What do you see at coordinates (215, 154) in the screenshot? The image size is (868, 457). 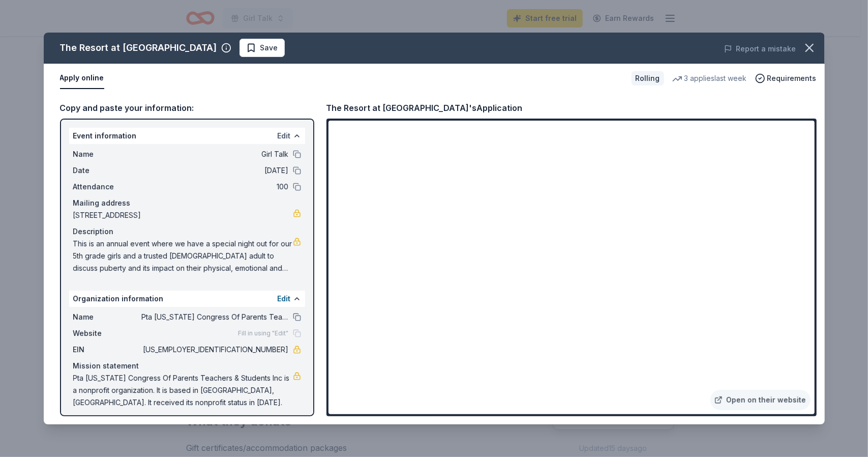 I see `span: Girl Talk` at bounding box center [215, 154].